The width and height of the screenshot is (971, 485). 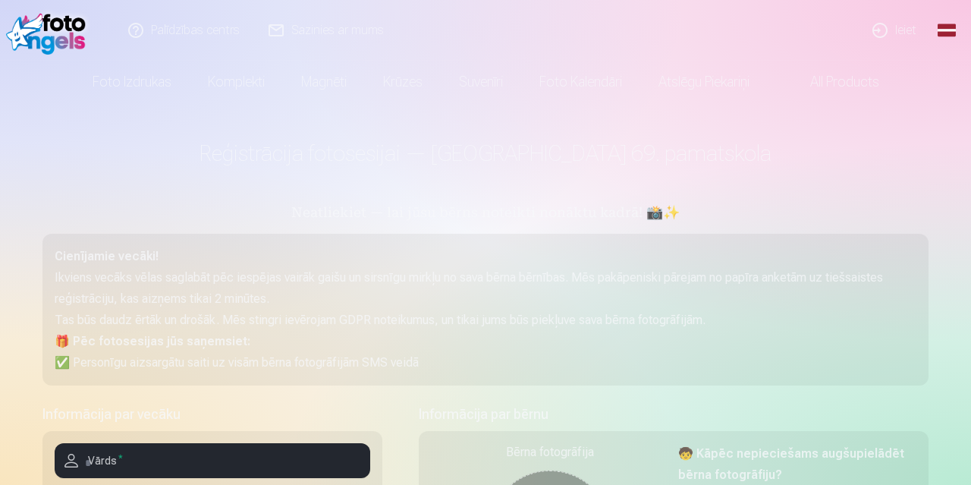 What do you see at coordinates (236, 82) in the screenshot?
I see `a: Komplekti` at bounding box center [236, 82].